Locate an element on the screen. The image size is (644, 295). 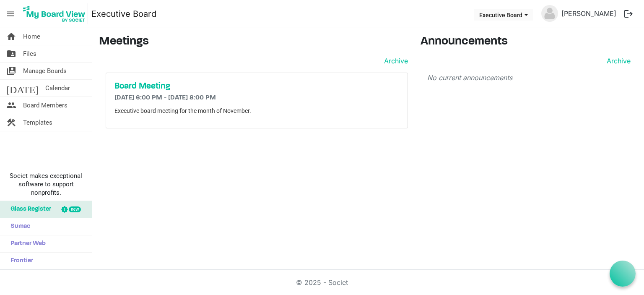
span: Files is located at coordinates (30, 54).